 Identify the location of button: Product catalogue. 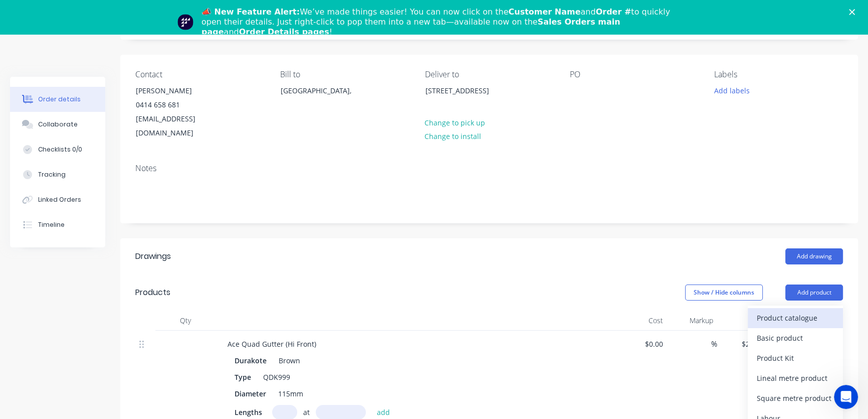
(795, 318).